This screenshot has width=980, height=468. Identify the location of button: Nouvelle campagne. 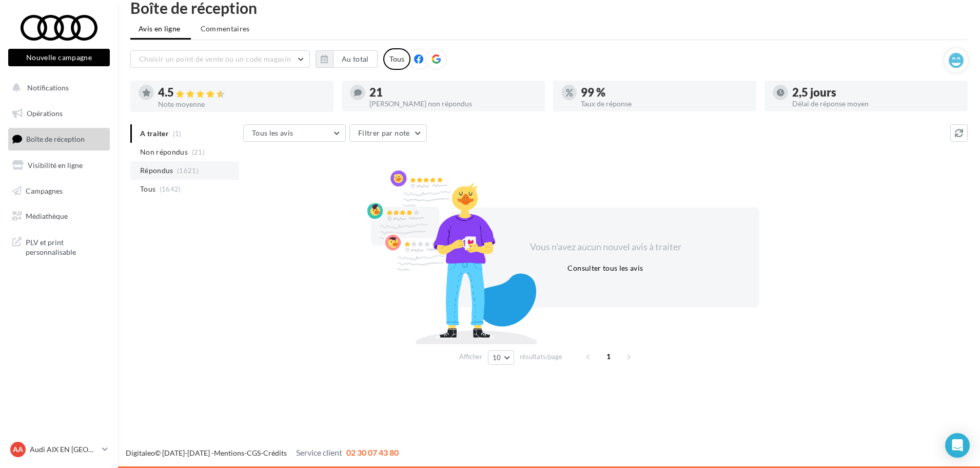
(59, 57).